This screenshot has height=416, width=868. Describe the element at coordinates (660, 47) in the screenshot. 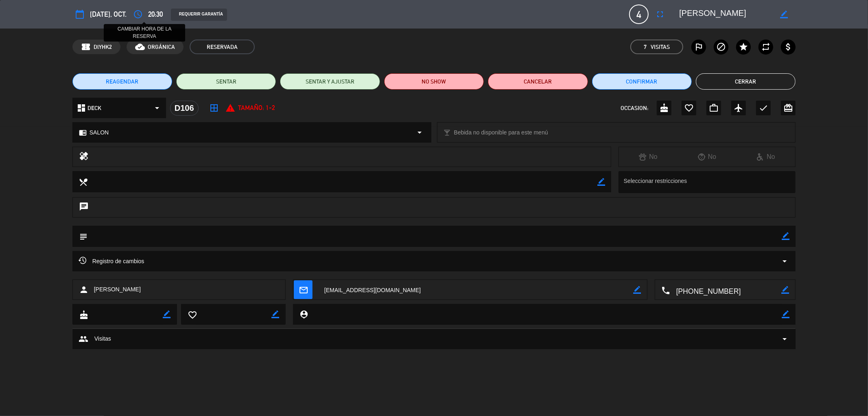

I see `em: Visitas` at that location.